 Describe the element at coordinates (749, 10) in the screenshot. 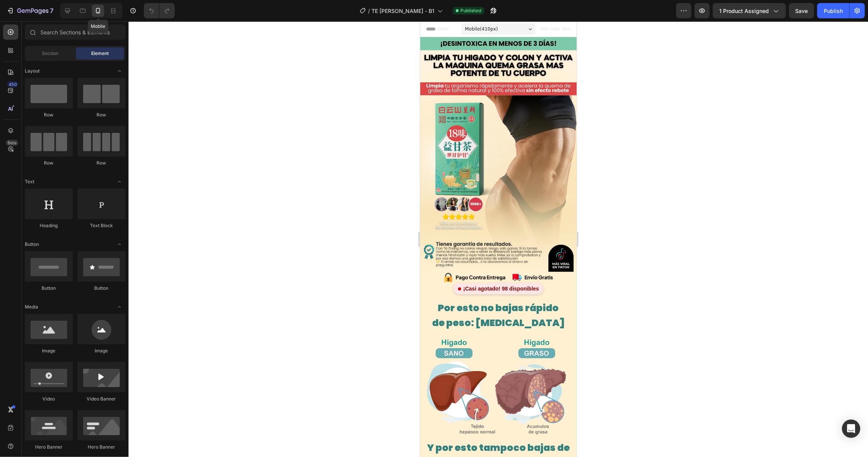

I see `button: 1 product assigned` at that location.